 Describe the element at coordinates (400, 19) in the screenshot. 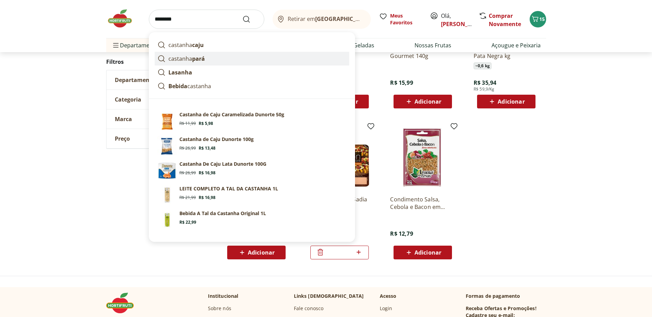

I see `a: Meus Favoritos` at that location.